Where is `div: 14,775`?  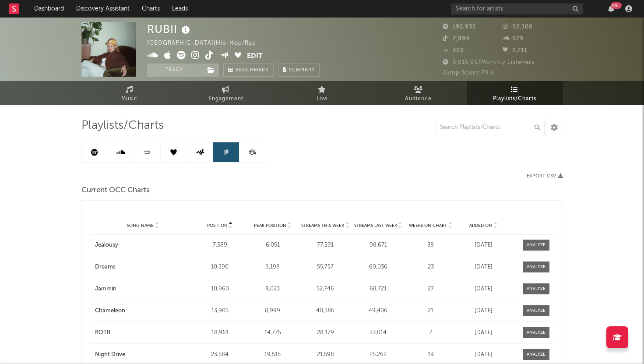
div: 14,775 is located at coordinates (273, 333).